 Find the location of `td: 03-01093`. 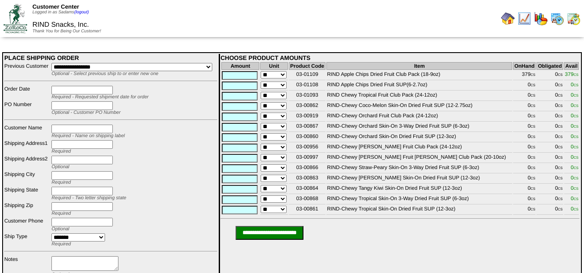

td: 03-01093 is located at coordinates (307, 96).